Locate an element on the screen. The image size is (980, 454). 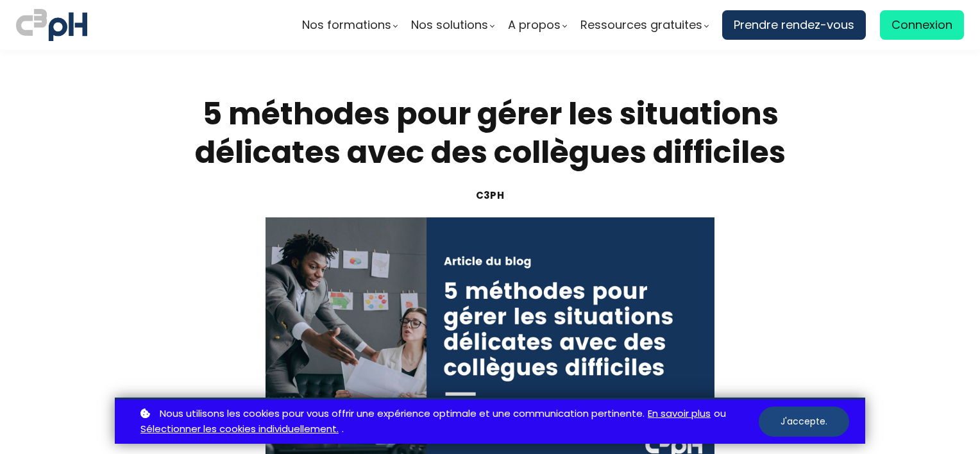
span: Prendre rendez-vous is located at coordinates (794, 25).